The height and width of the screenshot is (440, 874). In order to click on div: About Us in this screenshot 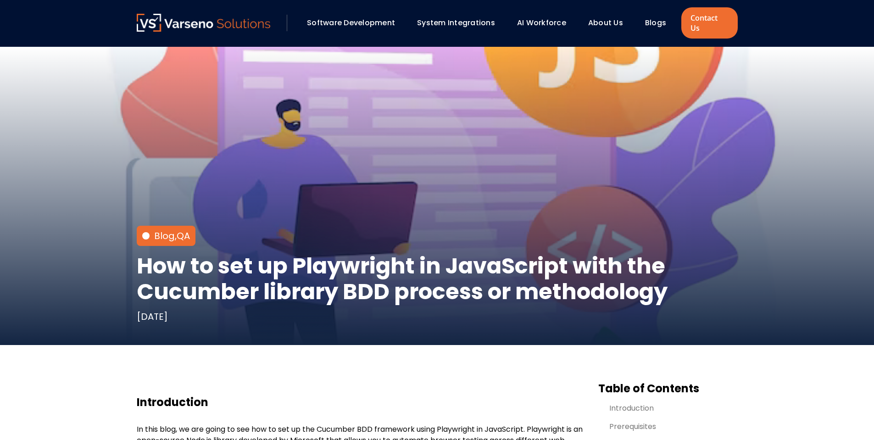, I will do `click(610, 23)`.